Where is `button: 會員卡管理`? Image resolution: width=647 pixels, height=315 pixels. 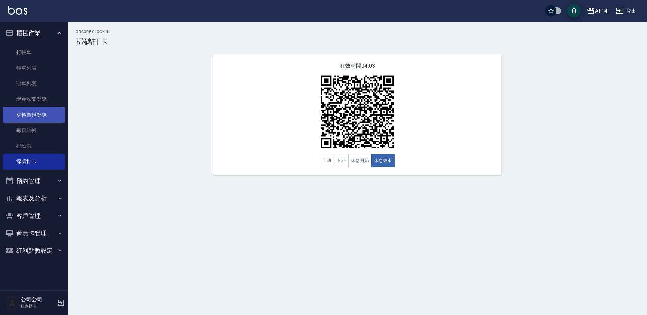
button: 會員卡管理 is located at coordinates (34, 233).